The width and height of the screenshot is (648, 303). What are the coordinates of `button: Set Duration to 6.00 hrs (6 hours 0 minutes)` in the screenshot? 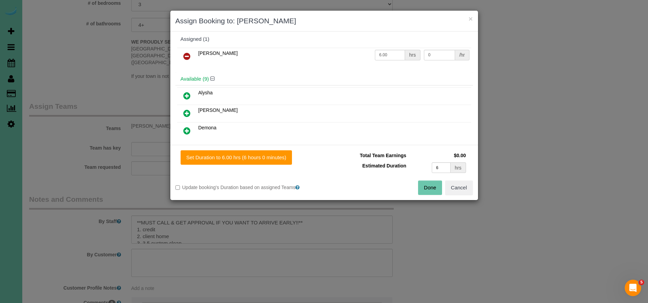 It's located at (237, 157).